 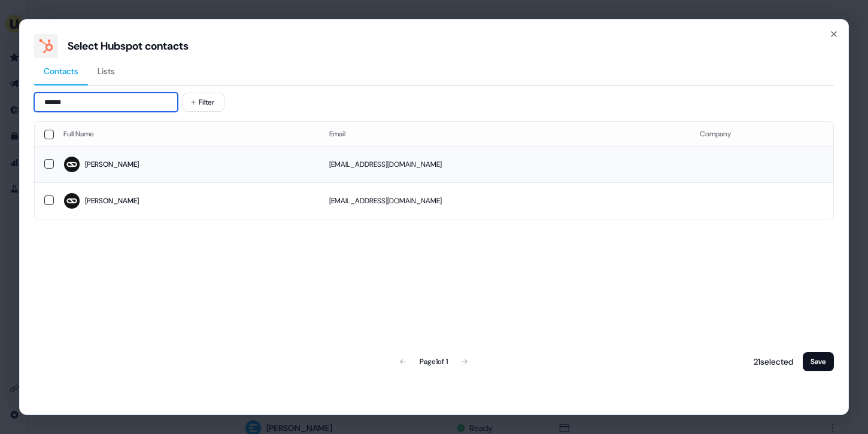 What do you see at coordinates (128, 46) in the screenshot?
I see `div: Select Hubspot contacts` at bounding box center [128, 46].